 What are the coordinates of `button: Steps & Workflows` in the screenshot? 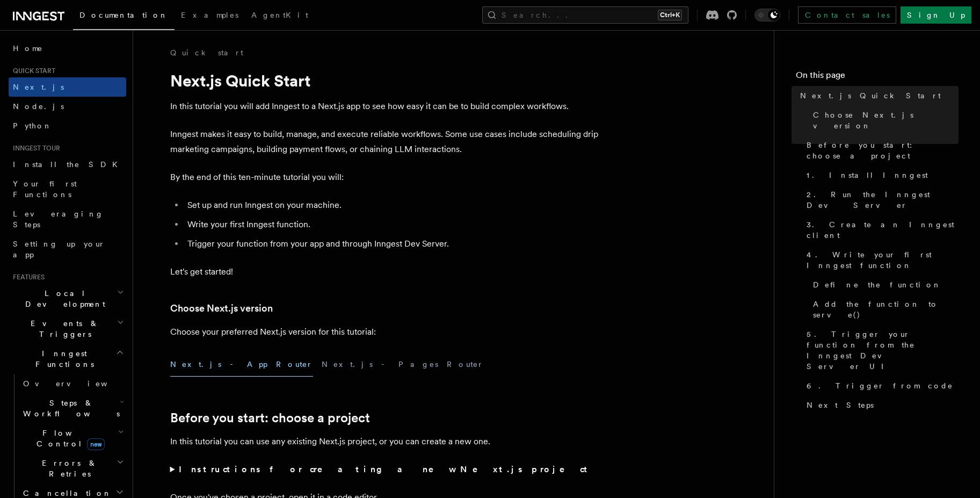 It's located at (72, 408).